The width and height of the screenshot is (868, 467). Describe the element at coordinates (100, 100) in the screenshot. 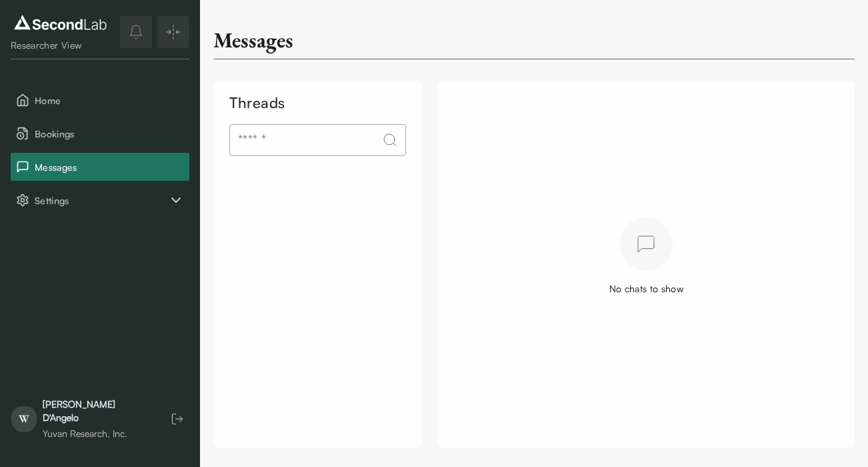

I see `a: Home` at that location.